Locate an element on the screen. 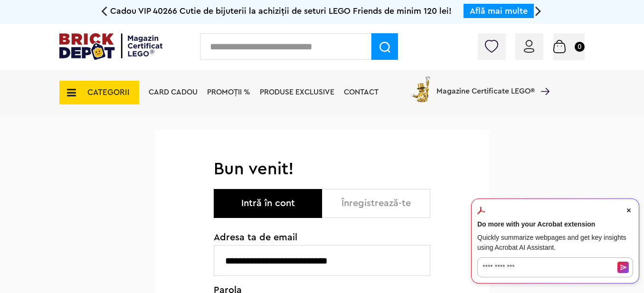 The height and width of the screenshot is (293, 644). a: Card Cadou is located at coordinates (173, 92).